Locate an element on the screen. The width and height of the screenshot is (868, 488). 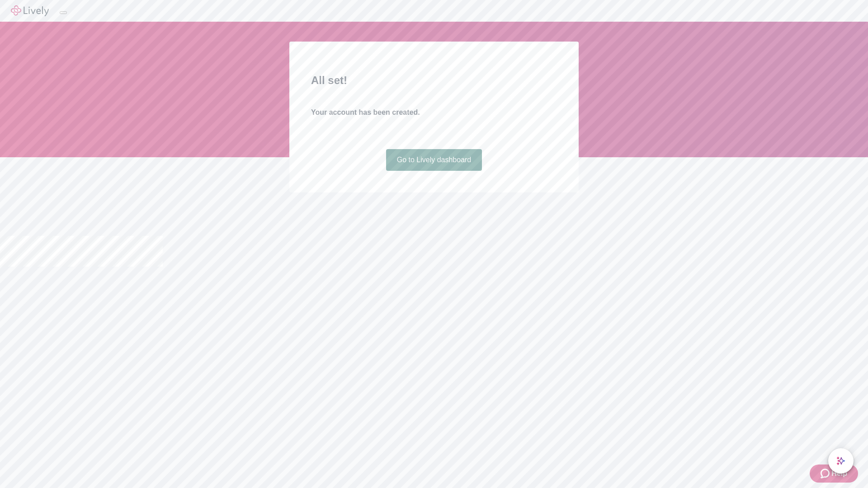
svg: Lively AI Assistant is located at coordinates (841, 461).